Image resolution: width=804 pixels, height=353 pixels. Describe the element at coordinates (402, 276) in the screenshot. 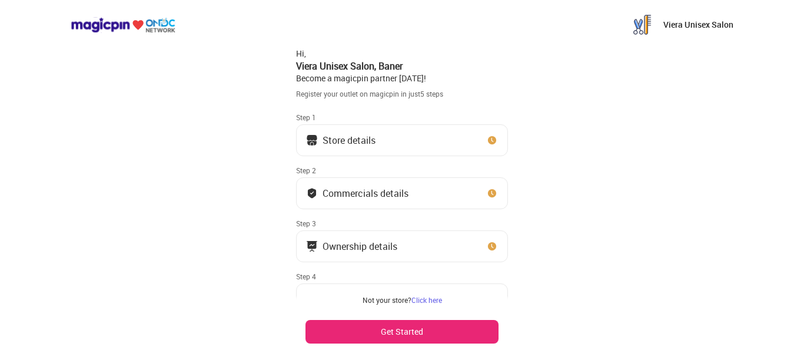

I see `div: Step 4` at that location.